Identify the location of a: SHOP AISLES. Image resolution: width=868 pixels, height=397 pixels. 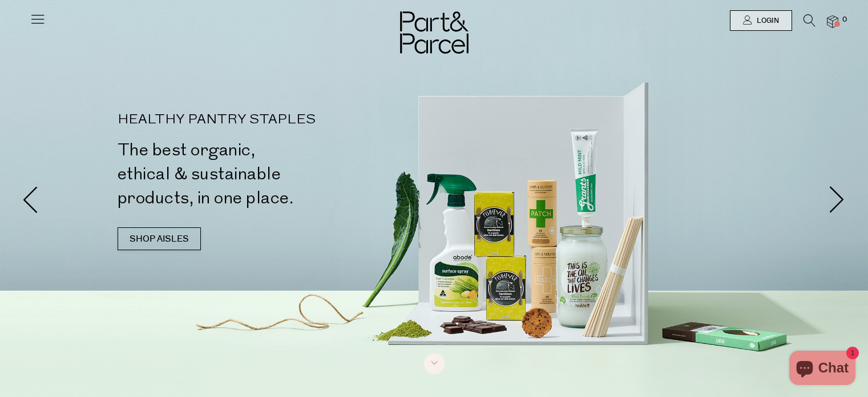
(160, 238).